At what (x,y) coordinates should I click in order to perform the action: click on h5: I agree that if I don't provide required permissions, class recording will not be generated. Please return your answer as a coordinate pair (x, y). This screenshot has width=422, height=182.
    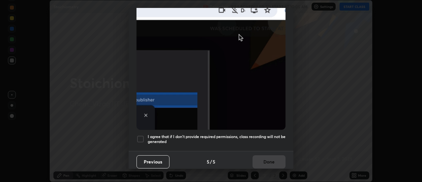
    Looking at the image, I should click on (217, 139).